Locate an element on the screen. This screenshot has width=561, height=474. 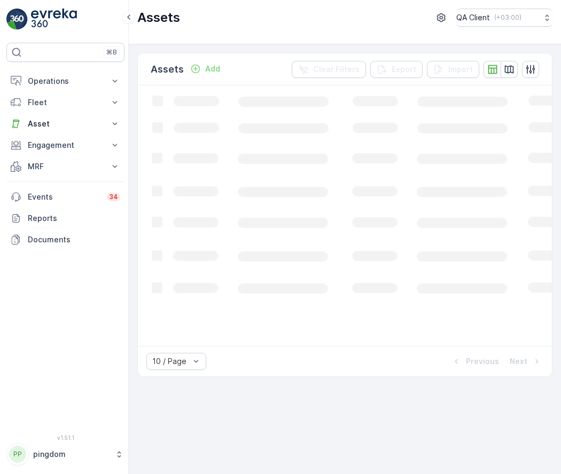
p: Import is located at coordinates (461, 69).